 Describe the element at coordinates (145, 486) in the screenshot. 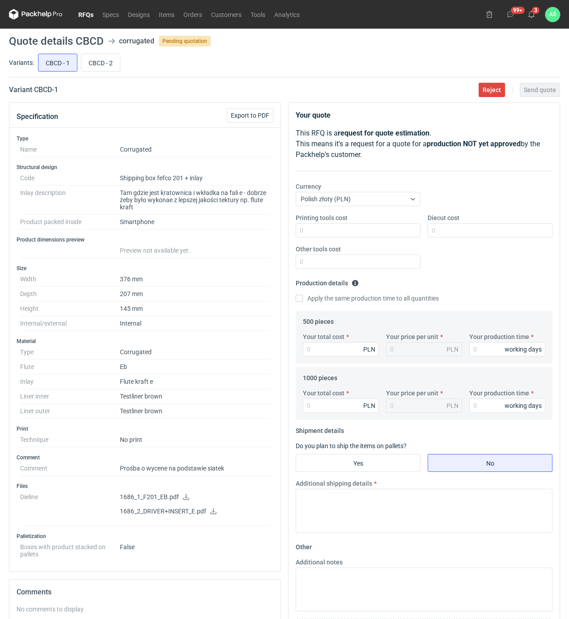

I see `h3: Files` at that location.